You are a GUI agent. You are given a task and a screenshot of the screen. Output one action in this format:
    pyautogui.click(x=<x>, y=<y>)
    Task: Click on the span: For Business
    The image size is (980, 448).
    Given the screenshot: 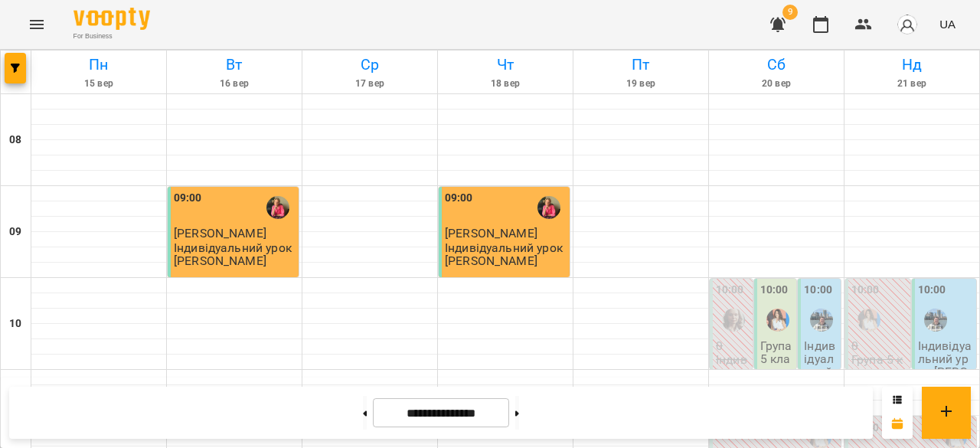 What is the action you would take?
    pyautogui.click(x=112, y=36)
    